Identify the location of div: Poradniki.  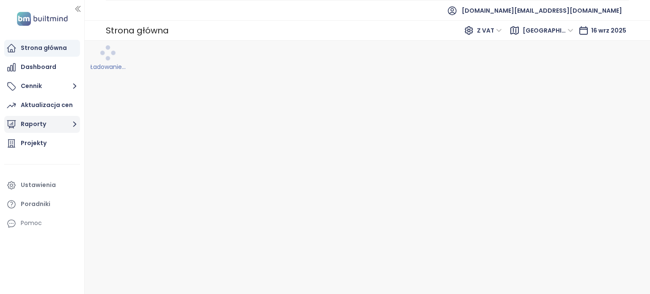
(36, 204).